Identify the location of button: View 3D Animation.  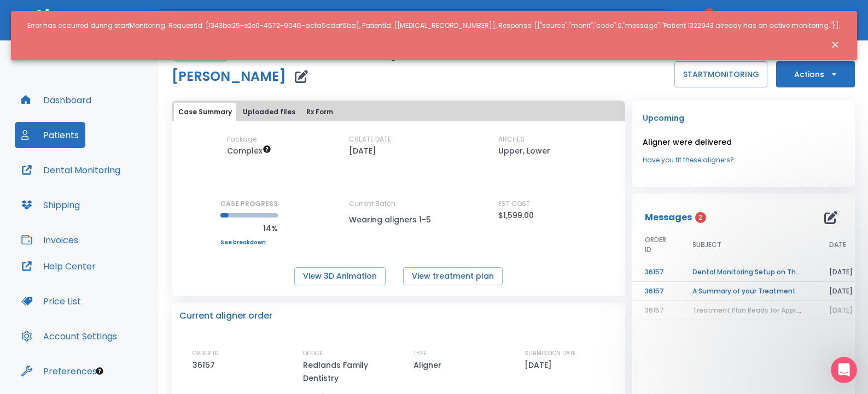
(340, 276).